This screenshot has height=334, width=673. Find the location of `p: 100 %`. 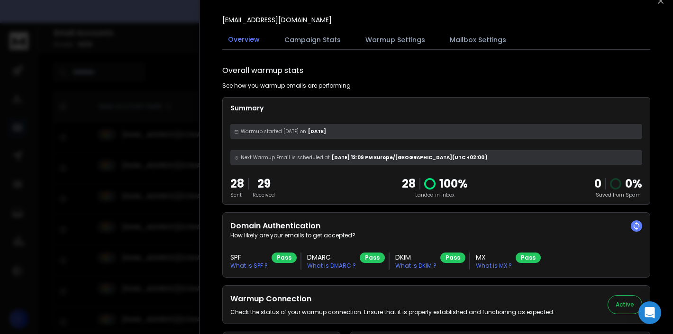

p: 100 % is located at coordinates (454, 184).